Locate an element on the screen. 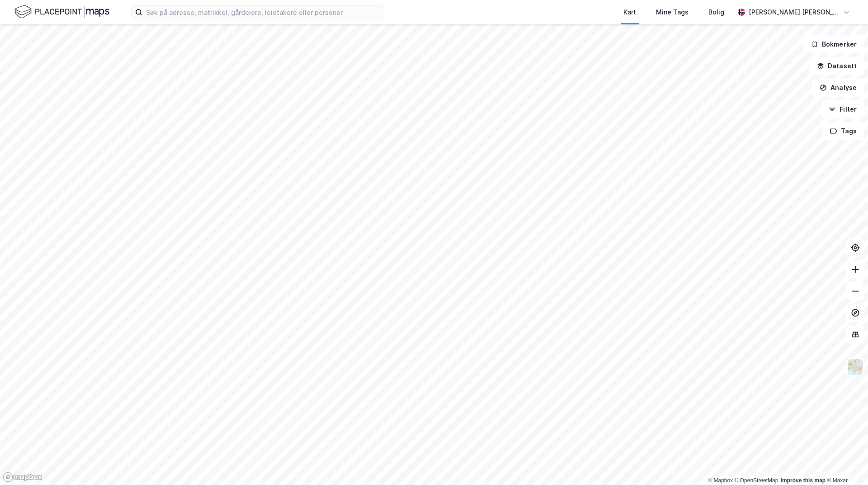 This screenshot has width=868, height=485. a: Mapbox homepage is located at coordinates (23, 477).